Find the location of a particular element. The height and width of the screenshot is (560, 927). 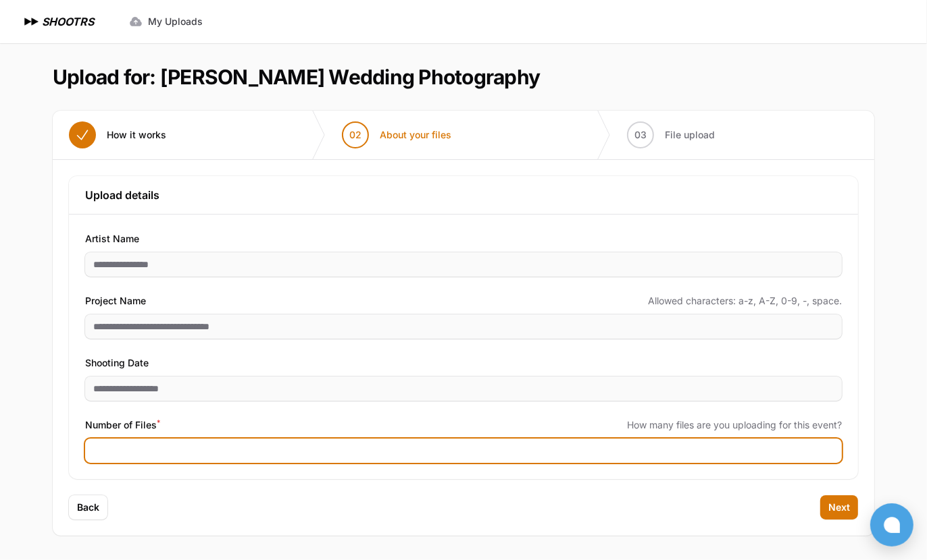

span: About your files is located at coordinates (415, 135).